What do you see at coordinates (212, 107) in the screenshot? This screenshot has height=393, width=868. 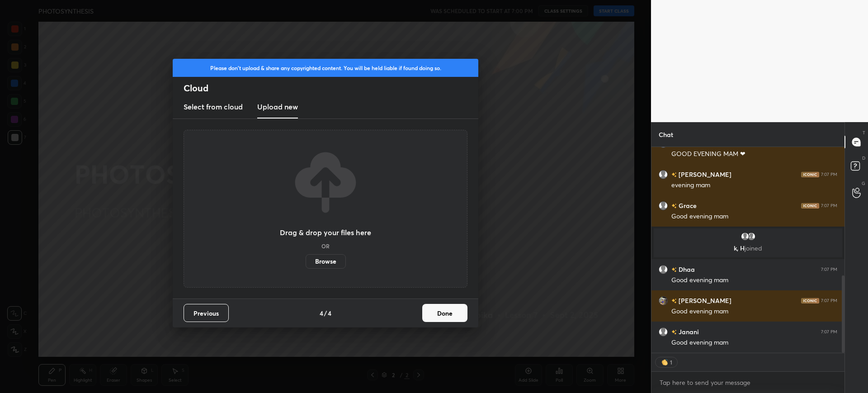 I see `h3: Select from cloud` at bounding box center [212, 107].